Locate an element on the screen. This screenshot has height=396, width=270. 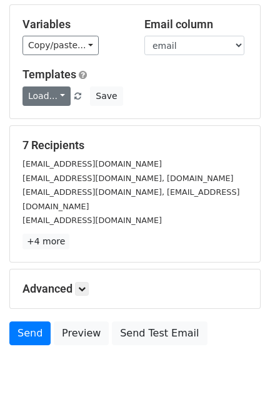
h5: Advanced is located at coordinates (135, 289).